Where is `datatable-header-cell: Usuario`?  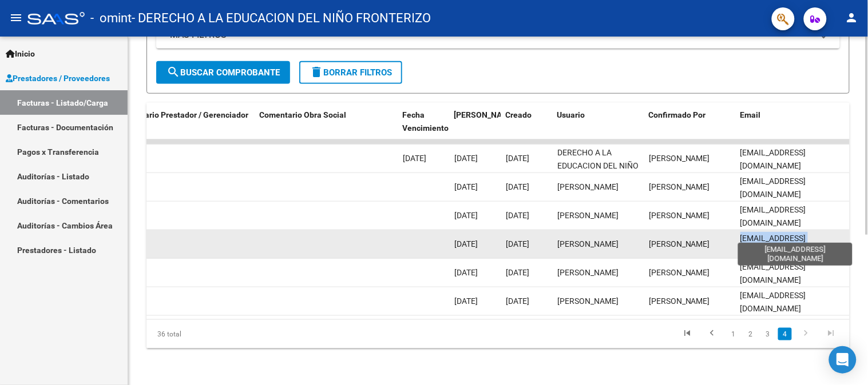
datatable-header-cell: Usuario is located at coordinates (598, 128).